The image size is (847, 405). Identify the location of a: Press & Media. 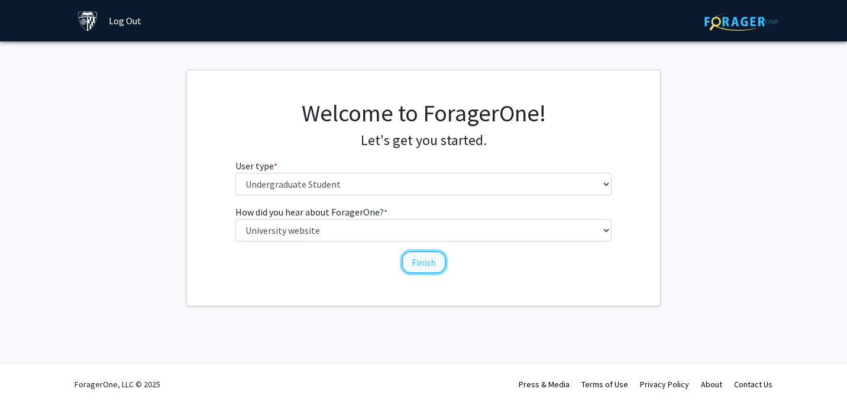
(544, 384).